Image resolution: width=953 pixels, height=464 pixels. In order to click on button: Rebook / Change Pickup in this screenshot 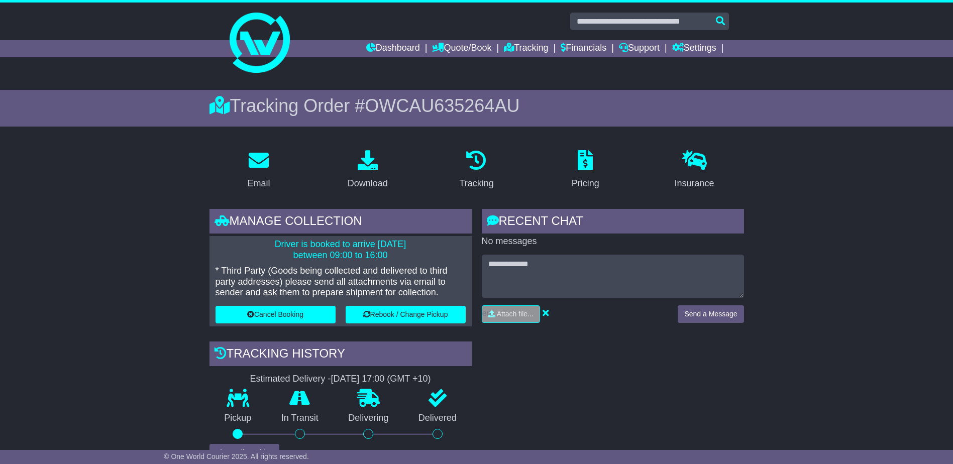, I will do `click(406, 315)`.